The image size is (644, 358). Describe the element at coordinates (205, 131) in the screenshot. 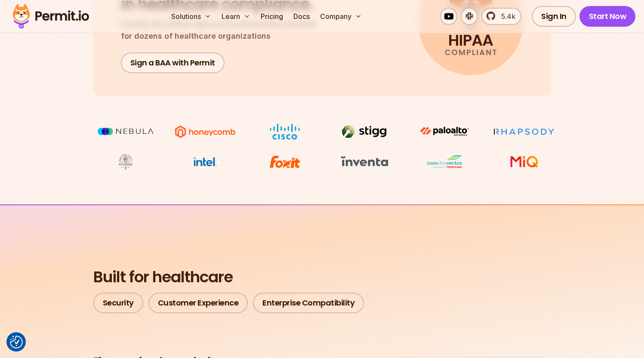

I see `img: Honeycomb` at that location.